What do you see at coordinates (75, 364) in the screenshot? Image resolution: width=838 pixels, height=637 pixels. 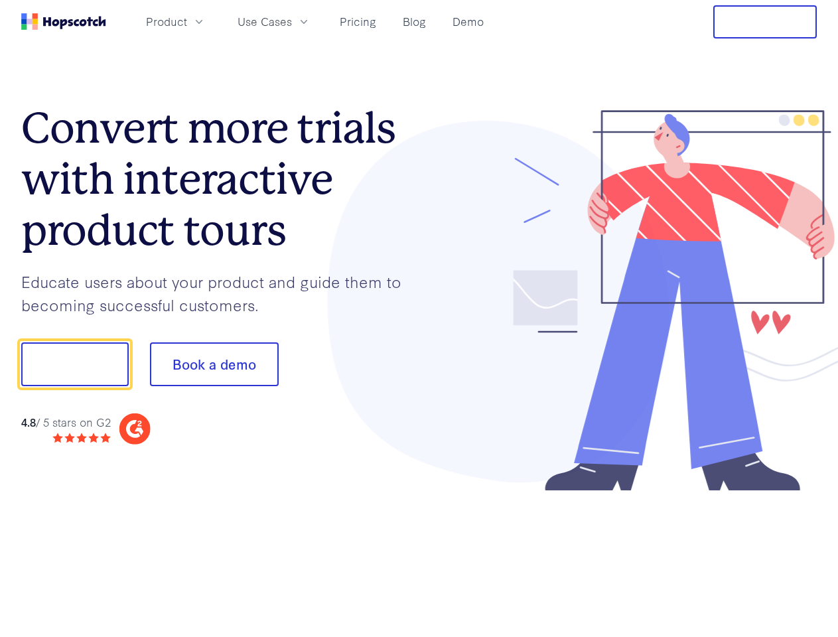 I see `button: Show me!` at bounding box center [75, 364].